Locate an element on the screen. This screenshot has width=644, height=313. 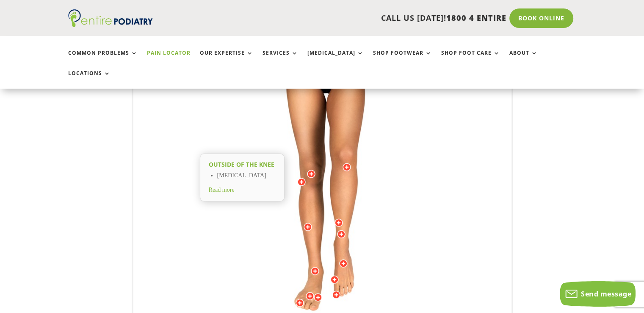
a: Entire Podiatry is located at coordinates (110, 25).